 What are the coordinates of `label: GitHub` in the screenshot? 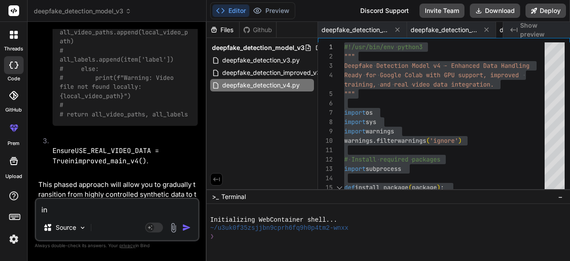 It's located at (13, 110).